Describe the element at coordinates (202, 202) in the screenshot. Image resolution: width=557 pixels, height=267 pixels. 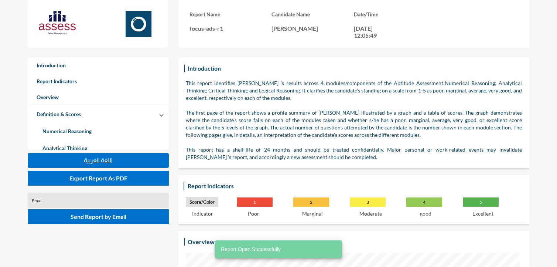
I see `p: Score/Color` at that location.